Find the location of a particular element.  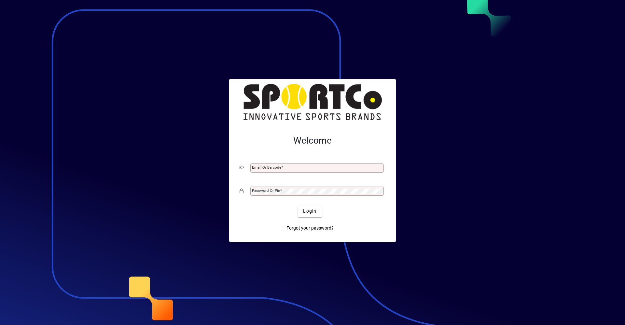

span: Login is located at coordinates (309, 211).